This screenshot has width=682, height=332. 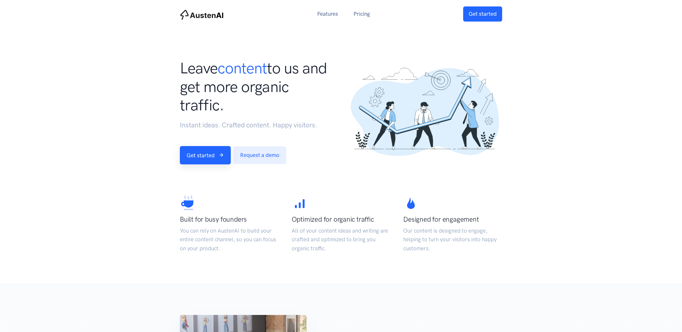 What do you see at coordinates (361, 14) in the screenshot?
I see `a: Pricing` at bounding box center [361, 14].